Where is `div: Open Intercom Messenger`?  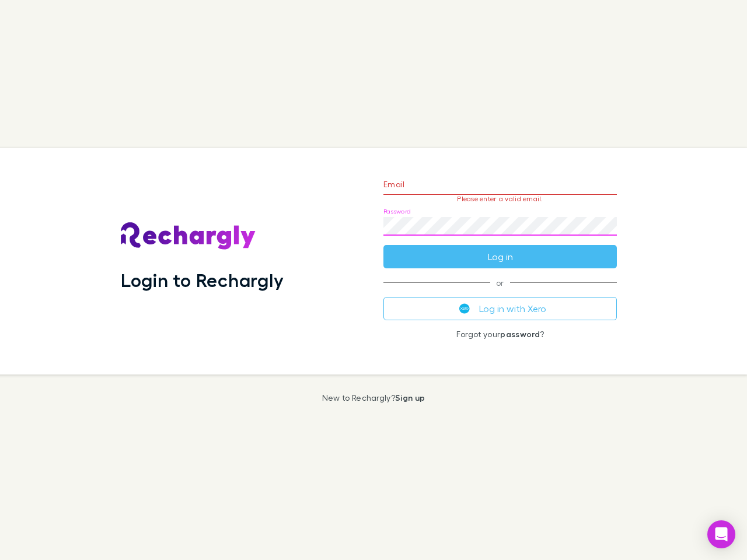
div: Open Intercom Messenger is located at coordinates (721, 535).